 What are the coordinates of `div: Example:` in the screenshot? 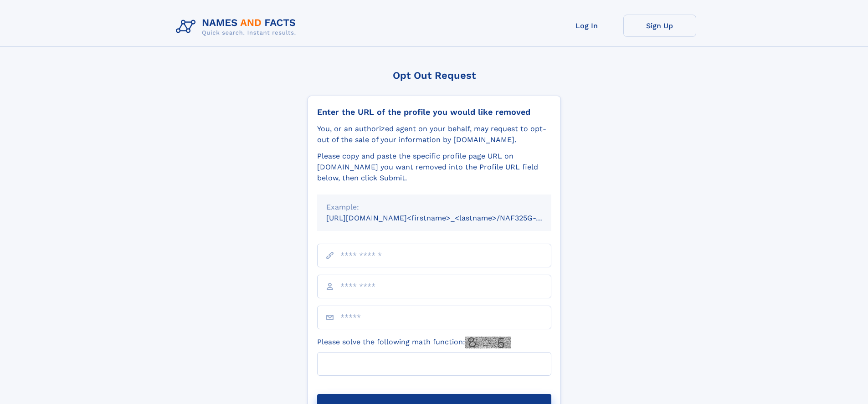 It's located at (434, 208).